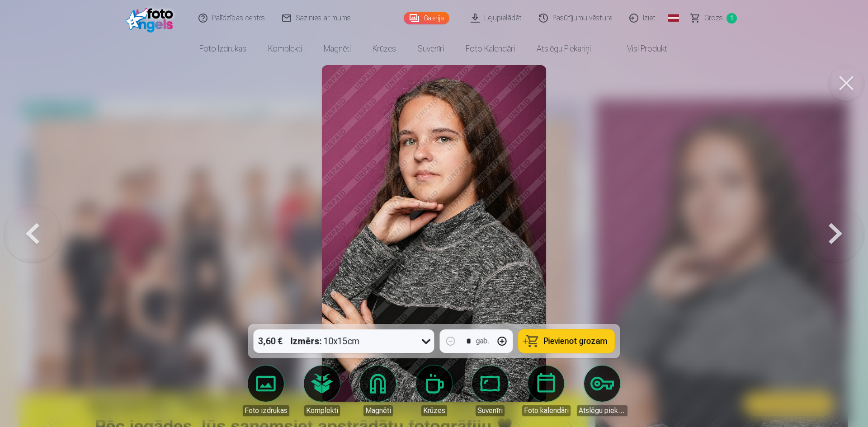 This screenshot has height=427, width=868. What do you see at coordinates (576, 342) in the screenshot?
I see `span: Pievienot grozam` at bounding box center [576, 342].